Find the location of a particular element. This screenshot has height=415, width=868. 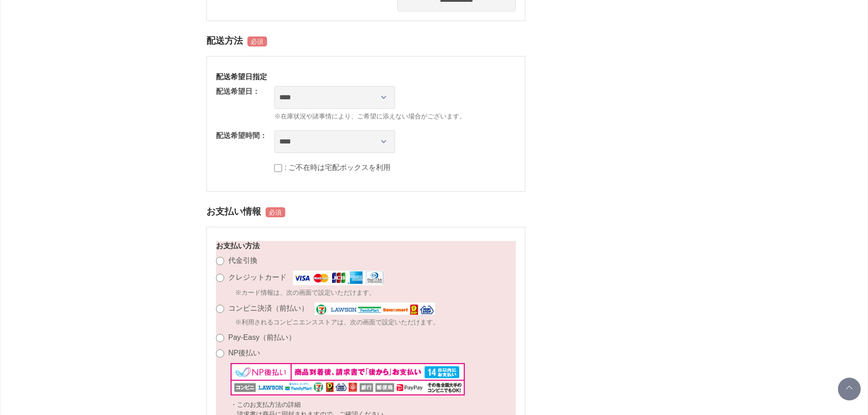

h3: 配送希望日指定 is located at coordinates (366, 77).